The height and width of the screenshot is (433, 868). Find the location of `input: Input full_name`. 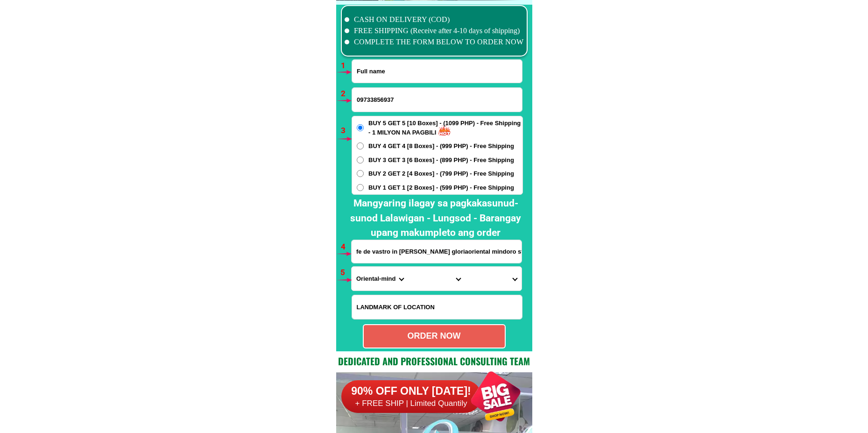

input: Input full_name is located at coordinates (437, 71).